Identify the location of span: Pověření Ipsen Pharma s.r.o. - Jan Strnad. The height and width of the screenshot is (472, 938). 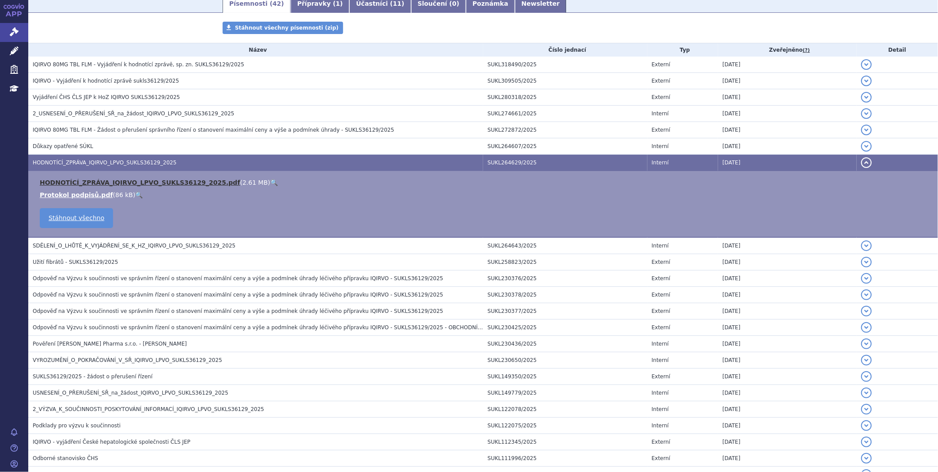
(110, 344).